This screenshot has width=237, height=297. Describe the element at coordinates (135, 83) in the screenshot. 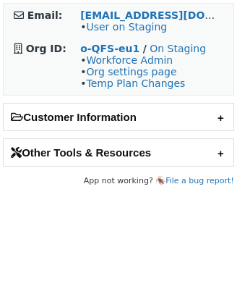

I see `a: Temp Plan Changes` at that location.